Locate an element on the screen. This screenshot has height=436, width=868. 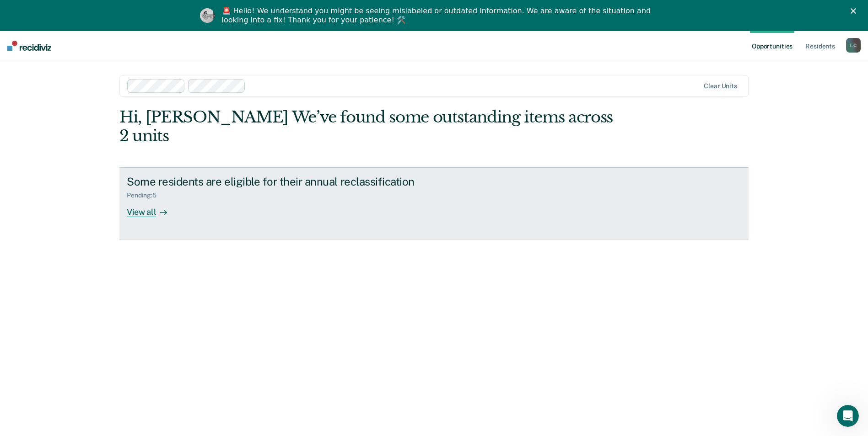
div: Some residents are eligible for their annual reclassification is located at coordinates (287, 181).